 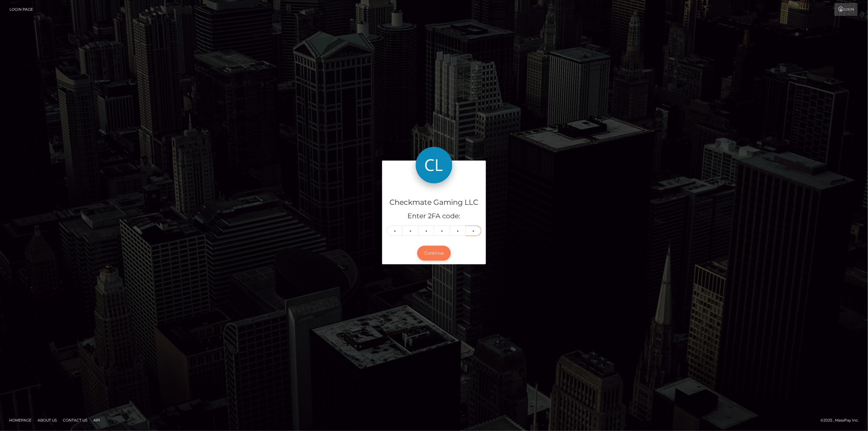 What do you see at coordinates (47, 421) in the screenshot?
I see `a: About Us` at bounding box center [47, 421].